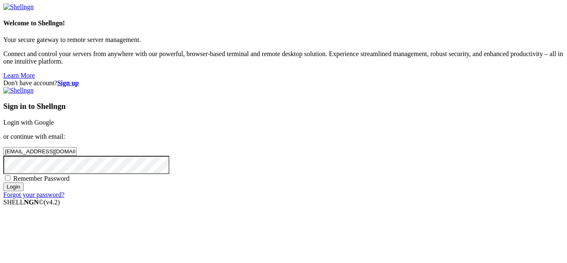  I want to click on input: Email address, so click(40, 151).